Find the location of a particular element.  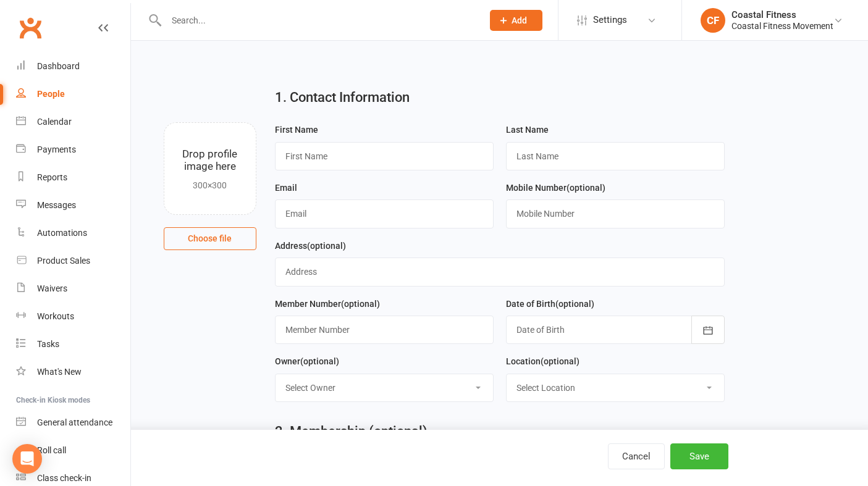

div: Waivers is located at coordinates (52, 288).